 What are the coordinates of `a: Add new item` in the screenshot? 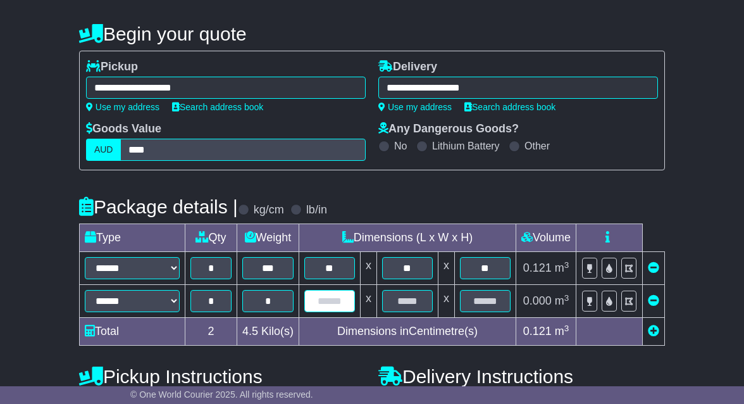 It's located at (654, 331).